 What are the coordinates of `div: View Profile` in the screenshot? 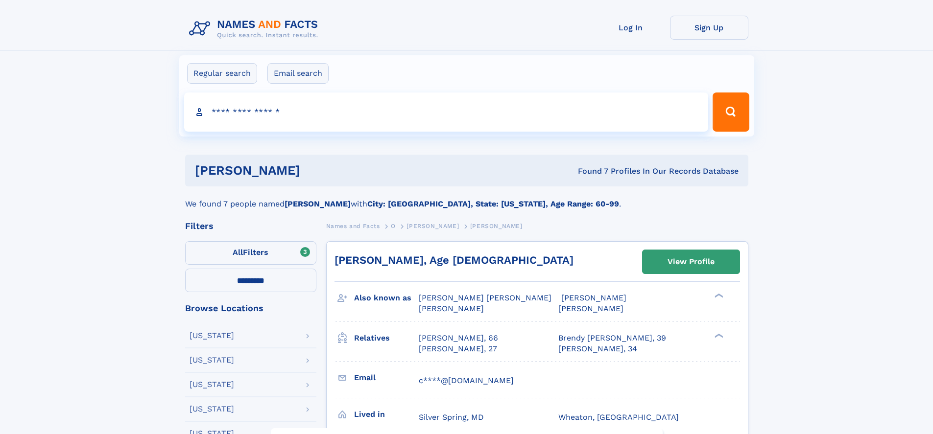 It's located at (691, 262).